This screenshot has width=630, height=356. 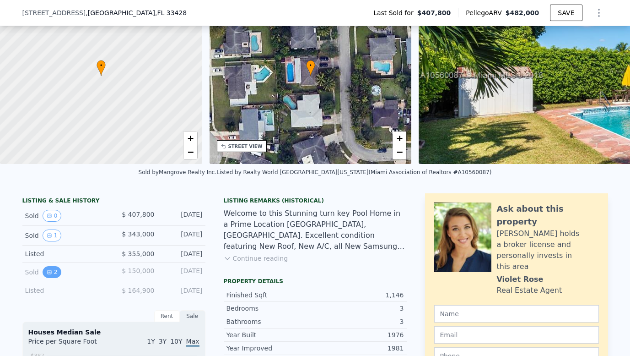 What do you see at coordinates (138, 214) in the screenshot?
I see `span: $ 407,800` at bounding box center [138, 214].